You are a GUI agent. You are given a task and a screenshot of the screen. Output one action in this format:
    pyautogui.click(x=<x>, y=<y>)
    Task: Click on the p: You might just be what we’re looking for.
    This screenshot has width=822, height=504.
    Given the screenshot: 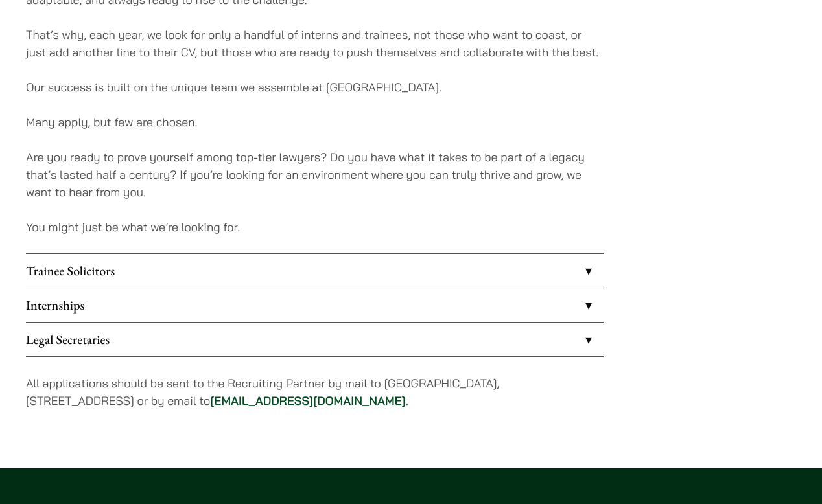 What is the action you would take?
    pyautogui.click(x=314, y=227)
    